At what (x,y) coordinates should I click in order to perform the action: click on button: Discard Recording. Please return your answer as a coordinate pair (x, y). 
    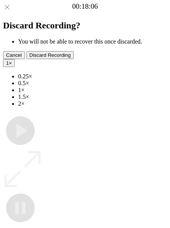
    Looking at the image, I should click on (50, 55).